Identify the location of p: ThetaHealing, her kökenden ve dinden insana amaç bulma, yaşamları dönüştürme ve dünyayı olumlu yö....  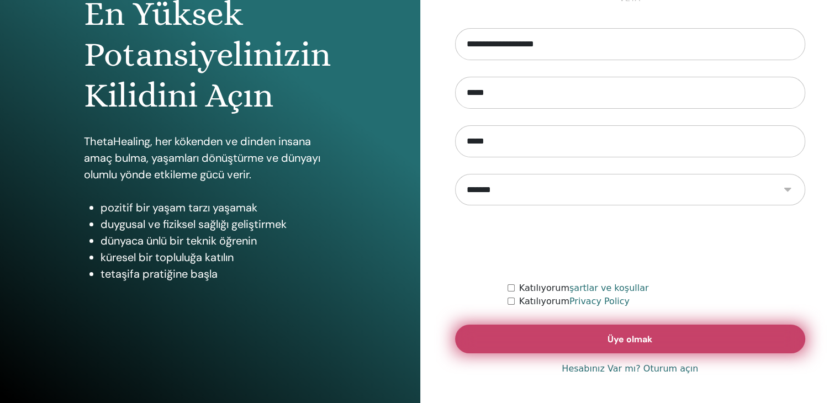
(210, 158).